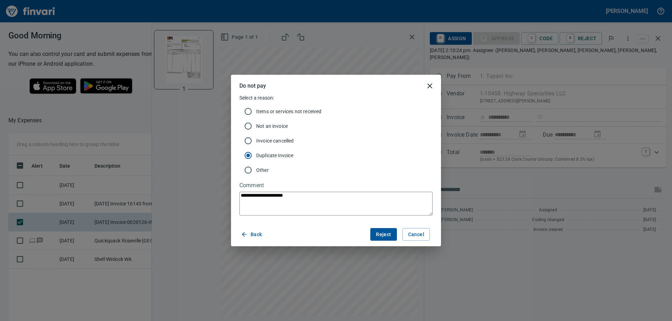  What do you see at coordinates (336, 126) in the screenshot?
I see `div: Not an invoice` at bounding box center [336, 126].